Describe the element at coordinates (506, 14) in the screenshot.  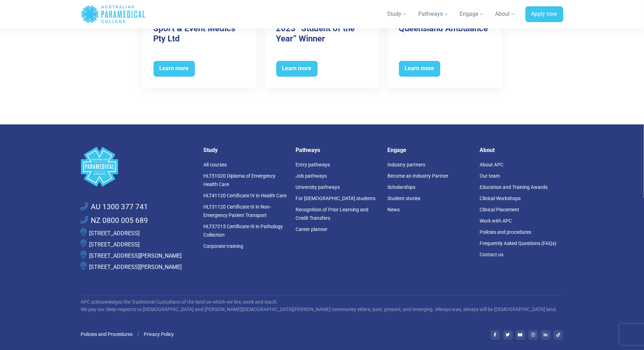
I see `a: About` at that location.